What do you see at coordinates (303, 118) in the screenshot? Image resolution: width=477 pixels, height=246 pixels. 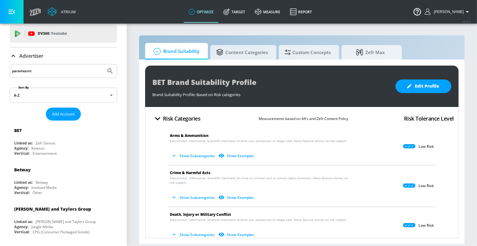 I see `p: Measurements based on 4A’s and Zefr Content Policy` at bounding box center [303, 118].